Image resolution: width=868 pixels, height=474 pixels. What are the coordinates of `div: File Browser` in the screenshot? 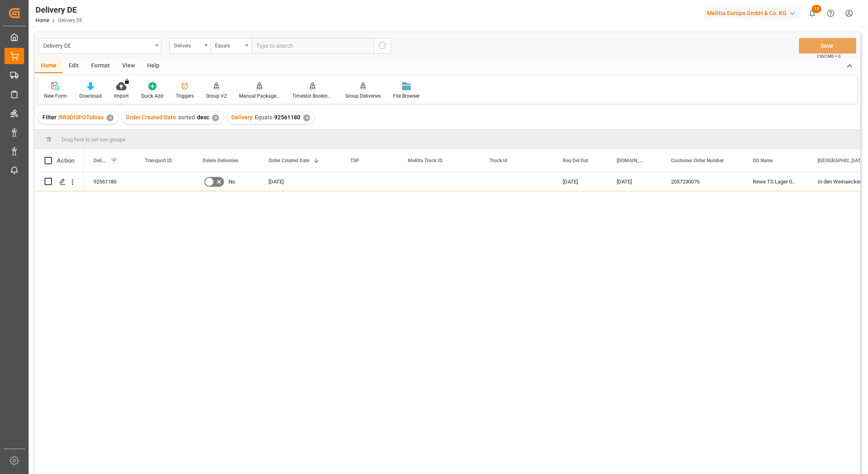 It's located at (406, 96).